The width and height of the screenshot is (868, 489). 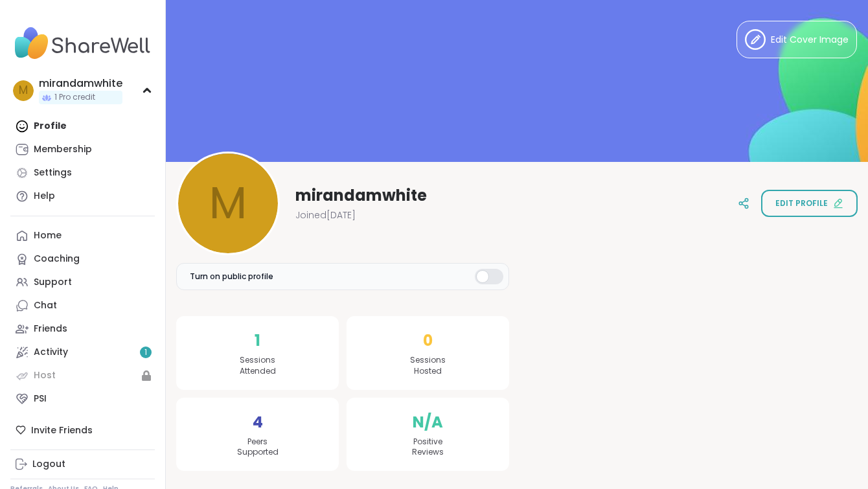 What do you see at coordinates (258, 422) in the screenshot?
I see `span: 4` at bounding box center [258, 422].